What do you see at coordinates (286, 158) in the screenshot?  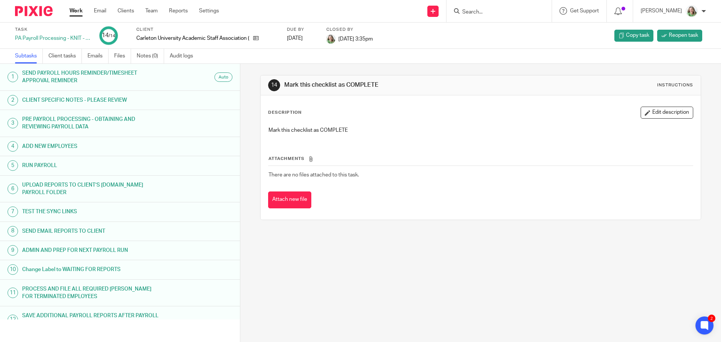 I see `span: Attachments` at bounding box center [286, 158].